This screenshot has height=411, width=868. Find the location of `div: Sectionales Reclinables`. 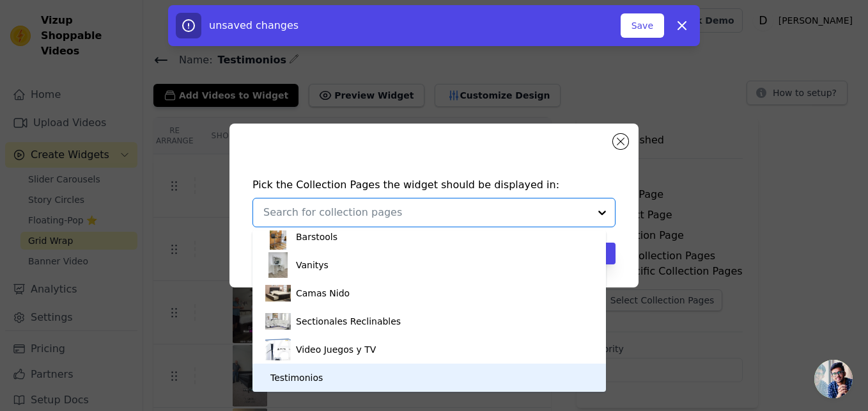

div: Sectionales Reclinables is located at coordinates (348, 321).